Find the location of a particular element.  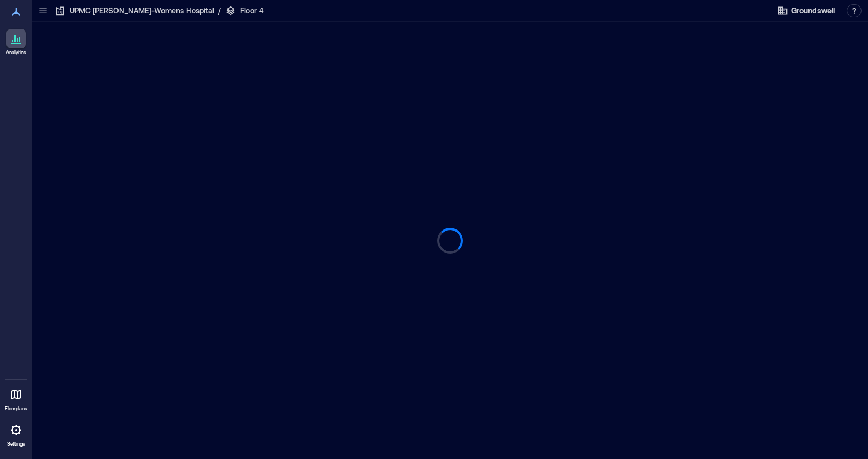

p: Settings is located at coordinates (16, 444).